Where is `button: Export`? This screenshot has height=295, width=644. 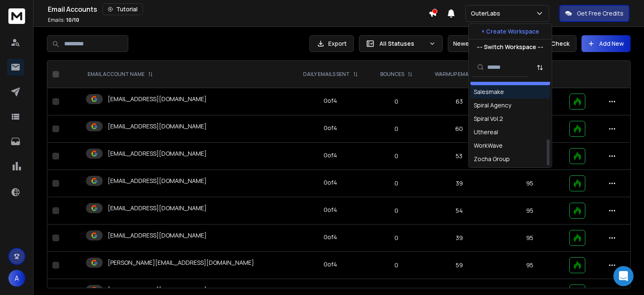 button: Export is located at coordinates (332, 44).